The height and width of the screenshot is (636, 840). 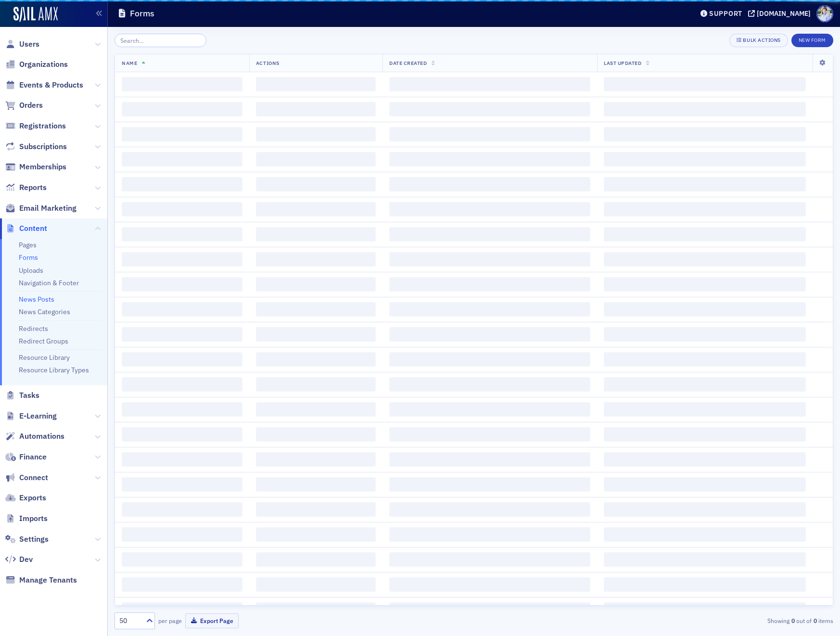 I want to click on a: Connect, so click(x=26, y=477).